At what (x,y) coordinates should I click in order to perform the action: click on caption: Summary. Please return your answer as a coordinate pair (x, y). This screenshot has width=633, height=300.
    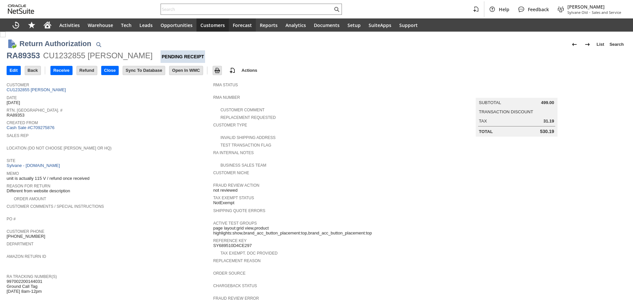
    Looking at the image, I should click on (517, 93).